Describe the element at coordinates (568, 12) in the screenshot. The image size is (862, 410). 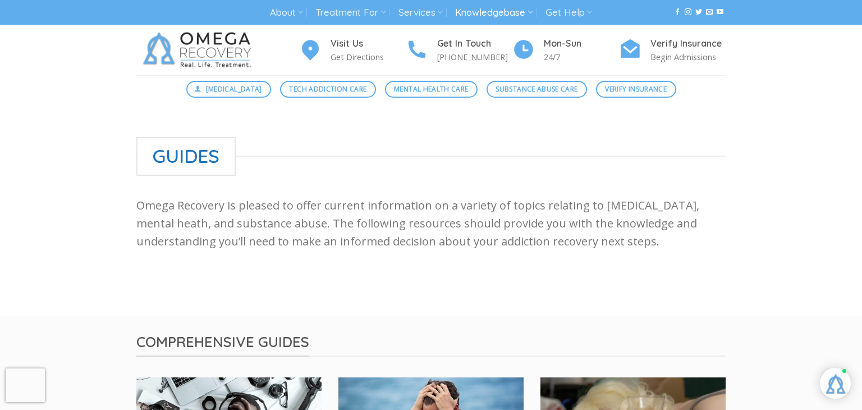
I see `a: Get Help` at that location.